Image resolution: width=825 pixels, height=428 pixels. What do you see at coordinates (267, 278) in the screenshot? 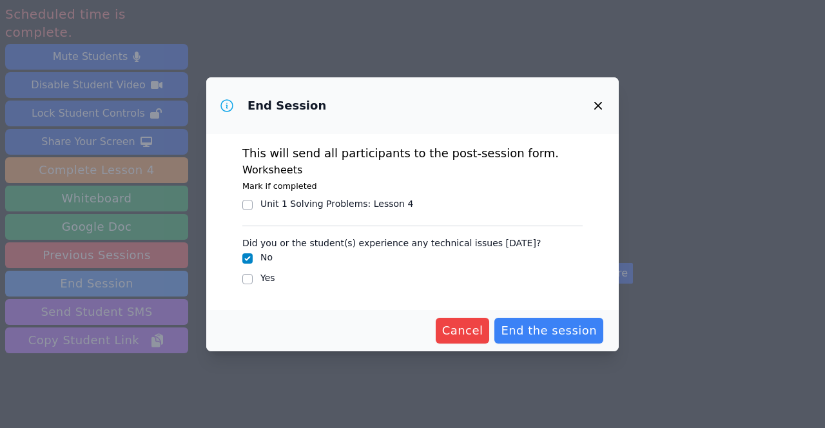
I see `label: Yes` at bounding box center [267, 278].